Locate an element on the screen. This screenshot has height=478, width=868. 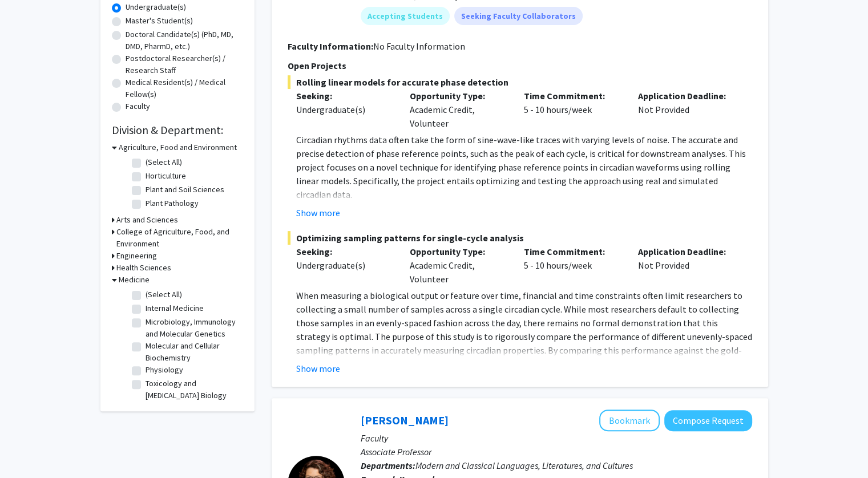
button: Compose Request to Molly Blasing is located at coordinates (708, 420).